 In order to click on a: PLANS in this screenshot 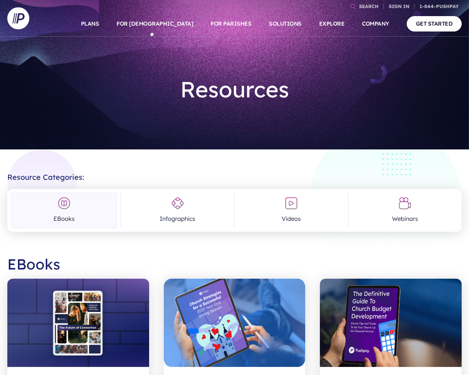, I will do `click(90, 24)`.